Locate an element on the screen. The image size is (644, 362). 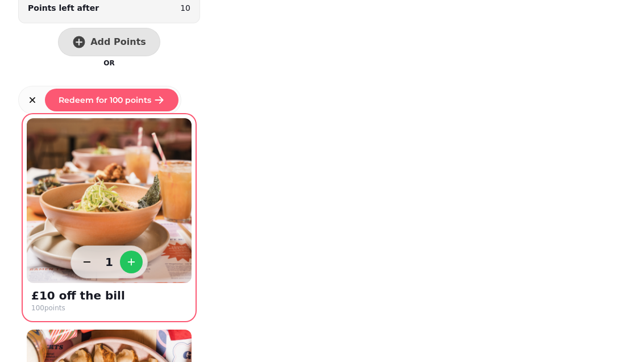
button: Add Points is located at coordinates (109, 42).